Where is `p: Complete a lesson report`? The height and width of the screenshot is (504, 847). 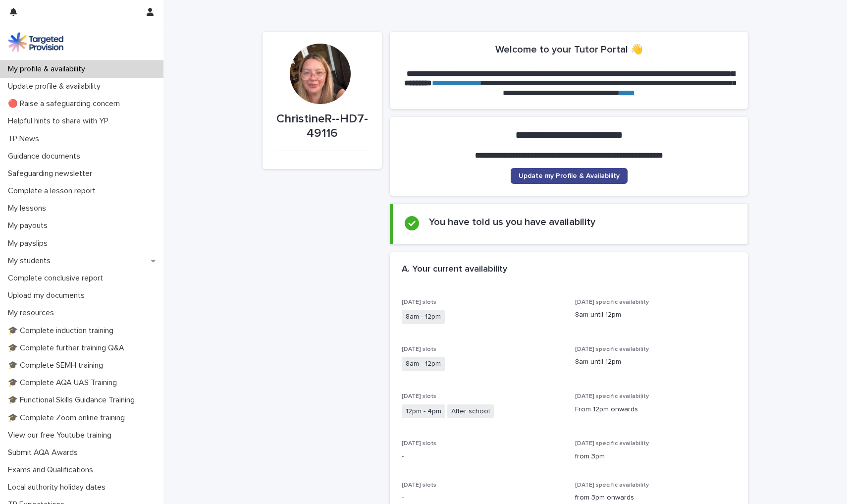 p: Complete a lesson report is located at coordinates (54, 190).